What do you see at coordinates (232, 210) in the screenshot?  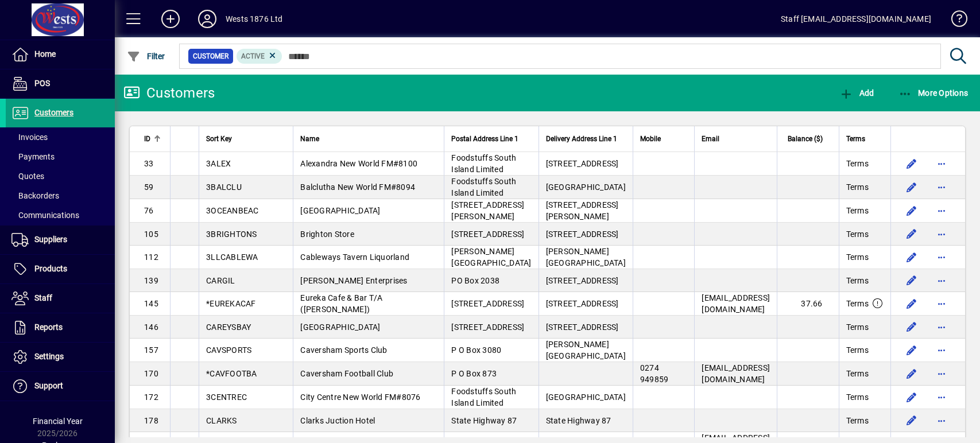 I see `span: 3OCEANBEAC` at bounding box center [232, 210].